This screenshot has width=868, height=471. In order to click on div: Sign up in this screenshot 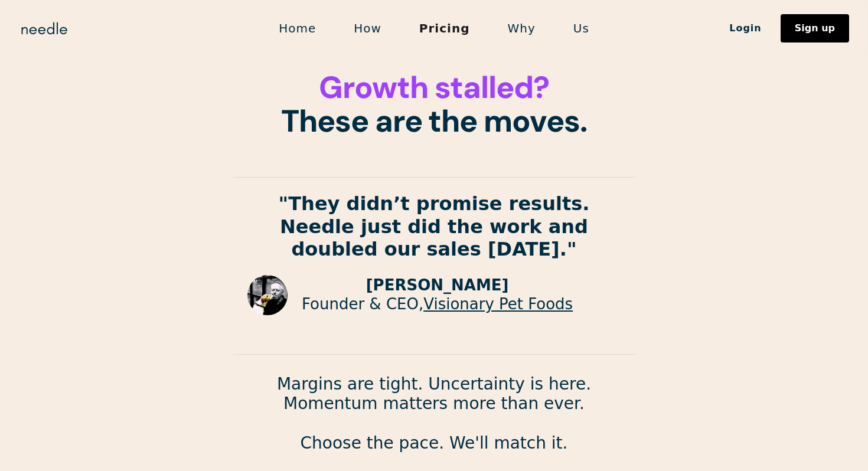, I will do `click(815, 28)`.